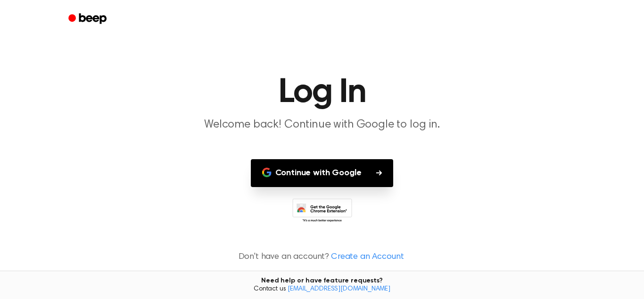  I want to click on a: Create an Account, so click(367, 257).